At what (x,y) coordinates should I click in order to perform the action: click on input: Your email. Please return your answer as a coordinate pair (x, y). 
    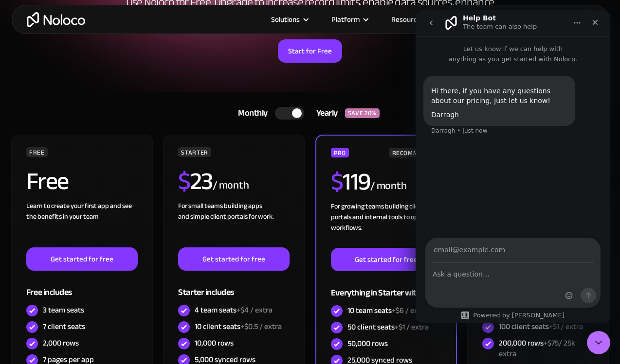
    Looking at the image, I should click on (97, 241).